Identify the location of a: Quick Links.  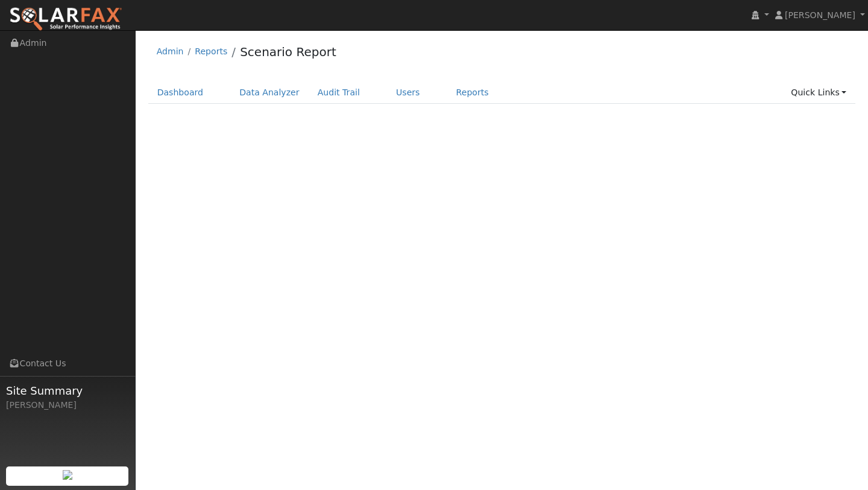
(819, 92).